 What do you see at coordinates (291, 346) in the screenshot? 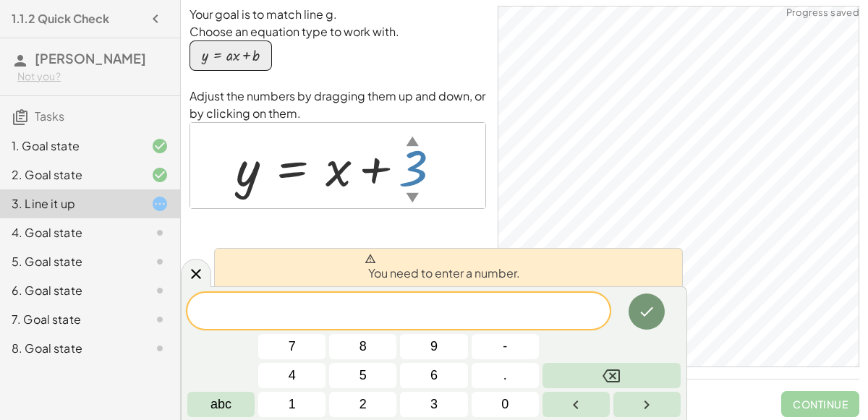
I see `button: 7` at bounding box center [291, 346].